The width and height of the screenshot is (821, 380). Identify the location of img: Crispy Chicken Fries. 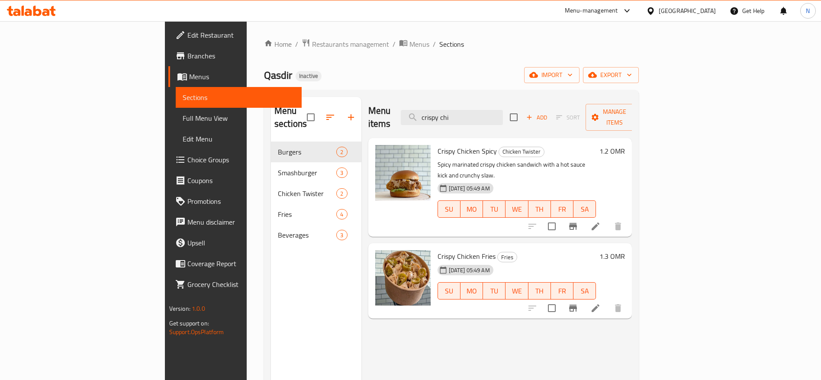
(403, 278).